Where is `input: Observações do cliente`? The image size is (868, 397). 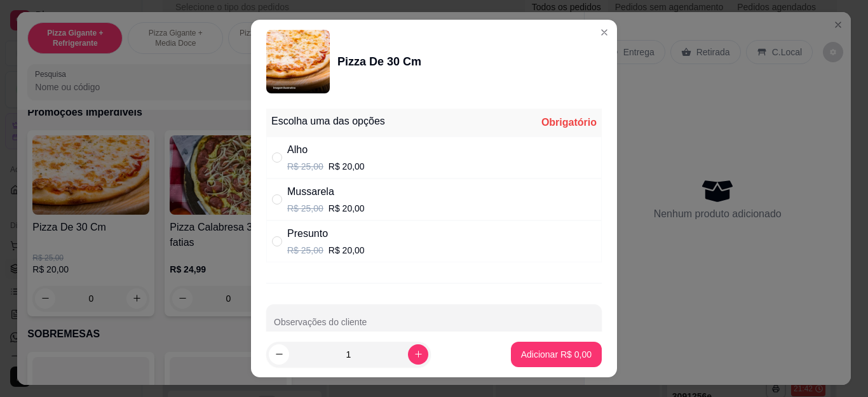 input: Observações do cliente is located at coordinates (434, 327).